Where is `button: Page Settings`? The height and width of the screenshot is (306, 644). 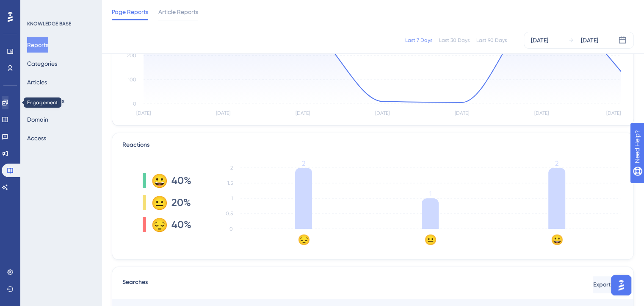
button: Page Settings is located at coordinates (46, 101).